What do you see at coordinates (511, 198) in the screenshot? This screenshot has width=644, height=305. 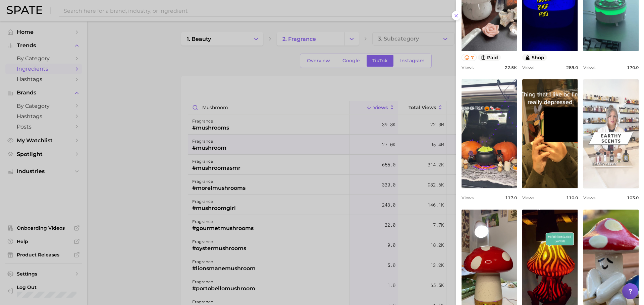 I see `span: 117.0` at bounding box center [511, 198].